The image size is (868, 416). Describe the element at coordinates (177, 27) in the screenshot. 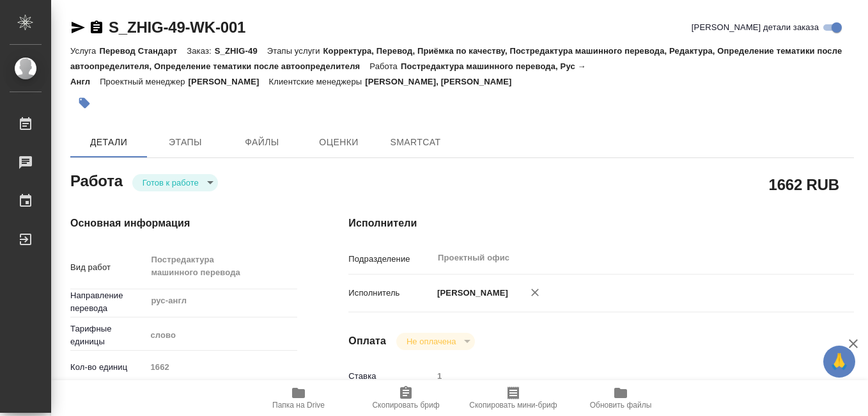

I see `a: S_ZHIG-49-WK-001` at that location.